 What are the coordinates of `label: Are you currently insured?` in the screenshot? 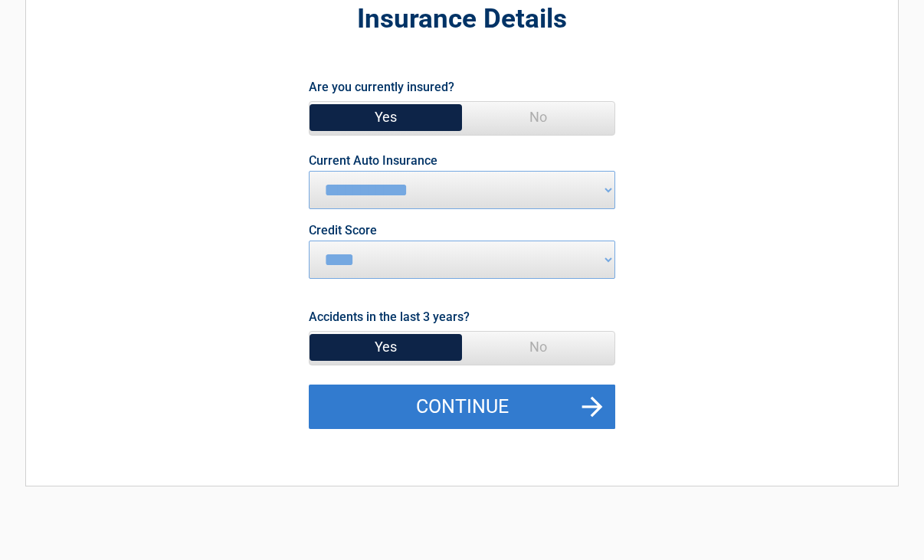 It's located at (382, 87).